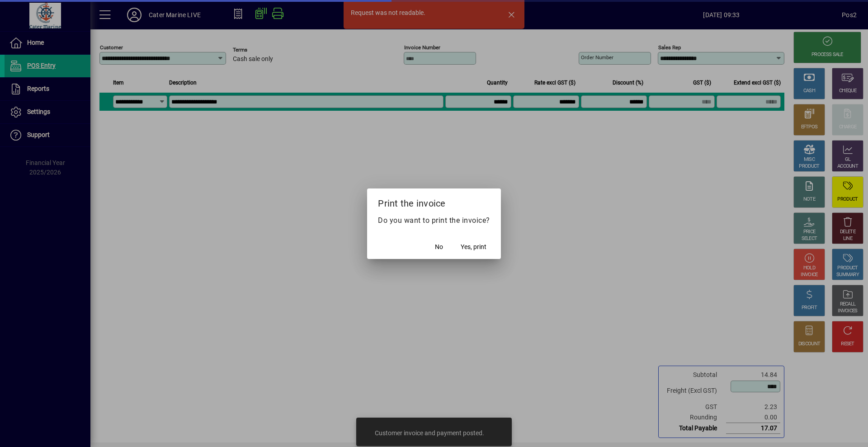 This screenshot has width=868, height=447. Describe the element at coordinates (434, 221) in the screenshot. I see `p: Do you want to print the invoice?` at that location.